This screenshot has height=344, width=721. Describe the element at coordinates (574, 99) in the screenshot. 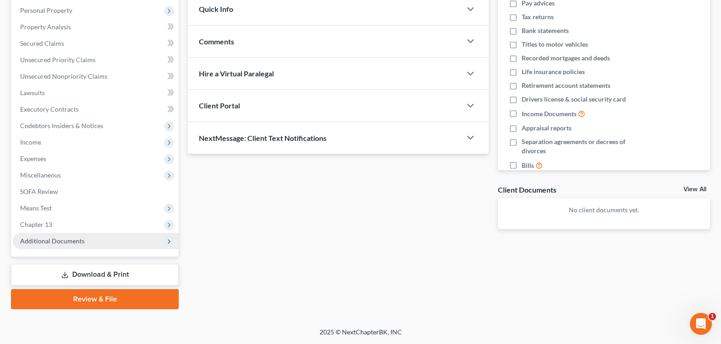

I see `span: Drivers license & social security card` at that location.